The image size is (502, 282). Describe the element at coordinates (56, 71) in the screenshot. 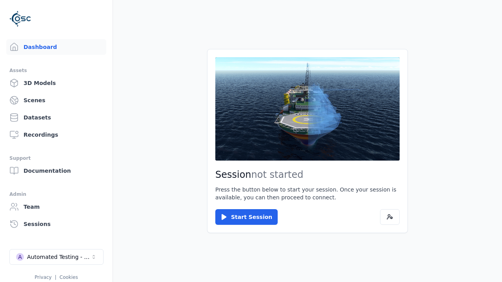

I see `div: Assets` at that location.